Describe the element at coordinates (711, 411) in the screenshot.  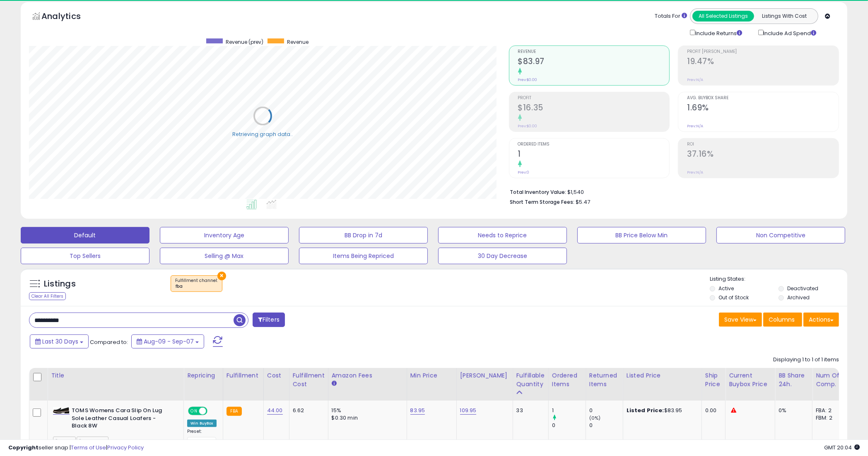
I see `div: 0.00` at that location.